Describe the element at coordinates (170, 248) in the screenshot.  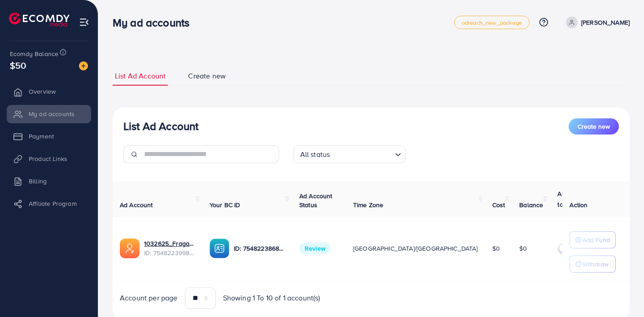
I see `div: <span class='underline'>1032625_Fraganics 1_1757457873291</span></br>7548223998636015633` at that location.